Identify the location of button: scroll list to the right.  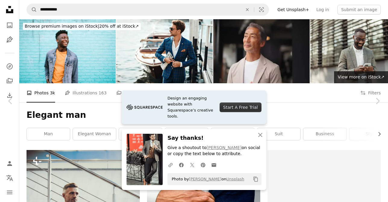
(377, 134).